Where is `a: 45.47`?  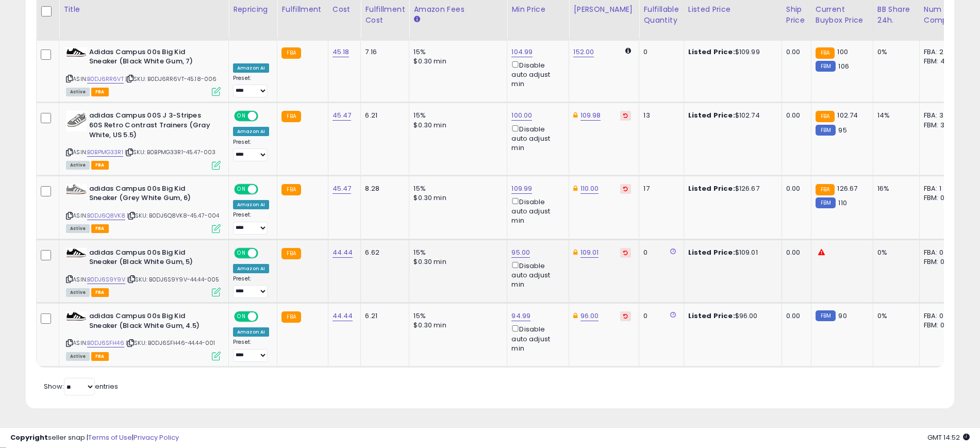 a: 45.47 is located at coordinates (342, 115).